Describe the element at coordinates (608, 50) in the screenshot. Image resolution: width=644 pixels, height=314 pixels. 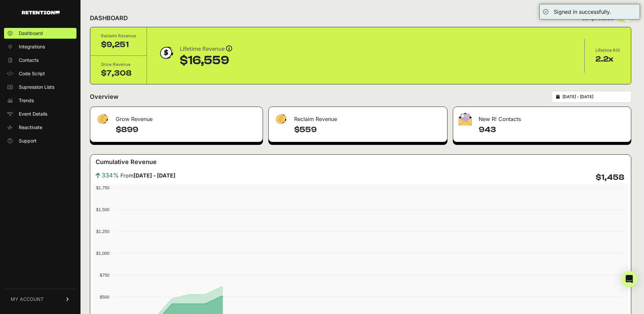
I see `div: Lifetime ROI` at that location.